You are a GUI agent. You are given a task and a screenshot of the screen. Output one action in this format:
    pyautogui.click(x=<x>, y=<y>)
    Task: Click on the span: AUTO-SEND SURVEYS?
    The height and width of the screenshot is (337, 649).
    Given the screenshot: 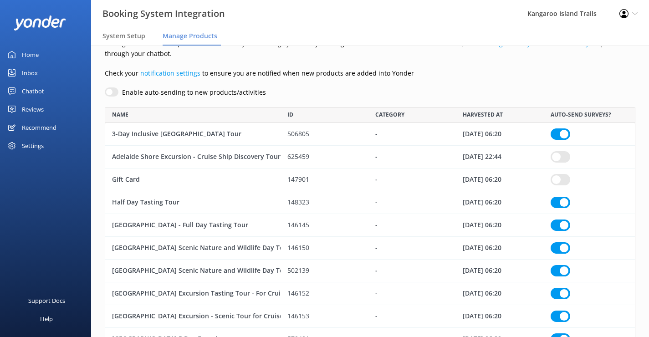 What is the action you would take?
    pyautogui.click(x=581, y=114)
    